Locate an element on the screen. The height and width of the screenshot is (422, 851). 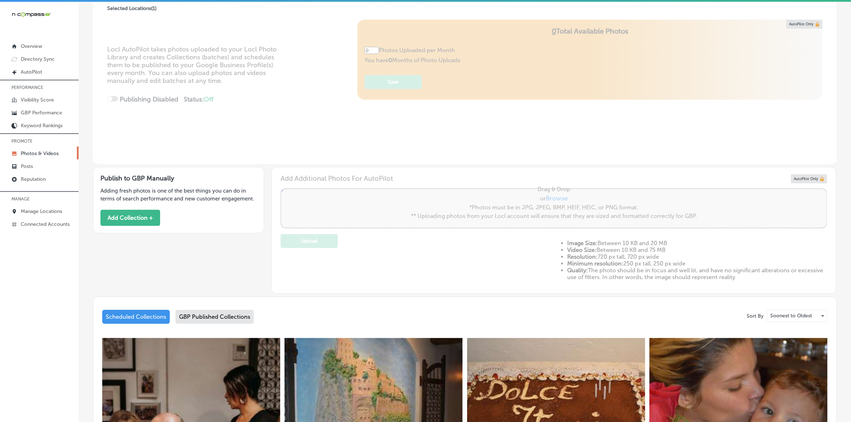
p: Overview is located at coordinates (31, 46).